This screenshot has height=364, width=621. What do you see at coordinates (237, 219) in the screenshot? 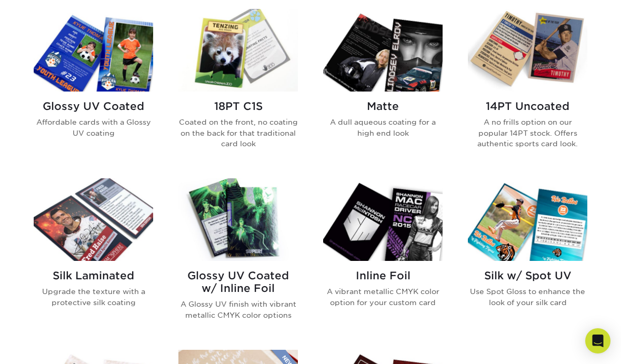
I see `img: Glossy UV Coated w/ Inline Foil Trading Cards` at bounding box center [237, 219].